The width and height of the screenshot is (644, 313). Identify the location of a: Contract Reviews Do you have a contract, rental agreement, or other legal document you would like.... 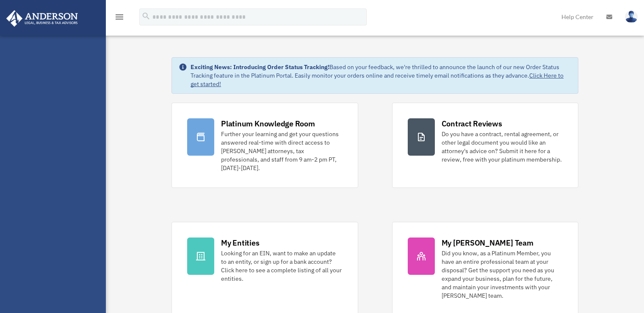
(485, 145).